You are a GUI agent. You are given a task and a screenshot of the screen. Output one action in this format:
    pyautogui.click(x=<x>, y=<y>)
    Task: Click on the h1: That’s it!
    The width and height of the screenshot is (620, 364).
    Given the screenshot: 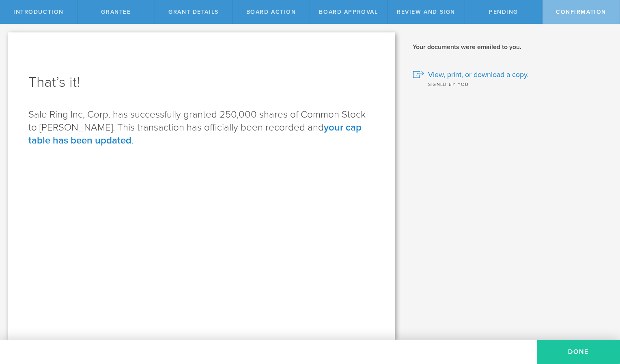 What is the action you would take?
    pyautogui.click(x=201, y=82)
    